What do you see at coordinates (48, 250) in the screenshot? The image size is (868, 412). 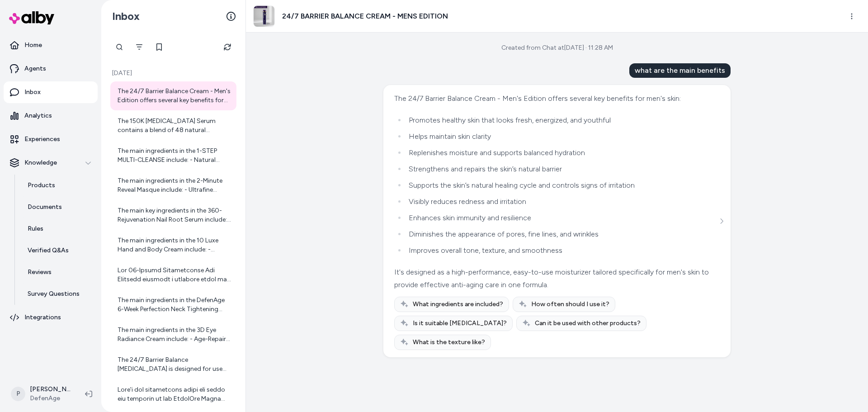 I see `p: Verified Q&As` at bounding box center [48, 250].